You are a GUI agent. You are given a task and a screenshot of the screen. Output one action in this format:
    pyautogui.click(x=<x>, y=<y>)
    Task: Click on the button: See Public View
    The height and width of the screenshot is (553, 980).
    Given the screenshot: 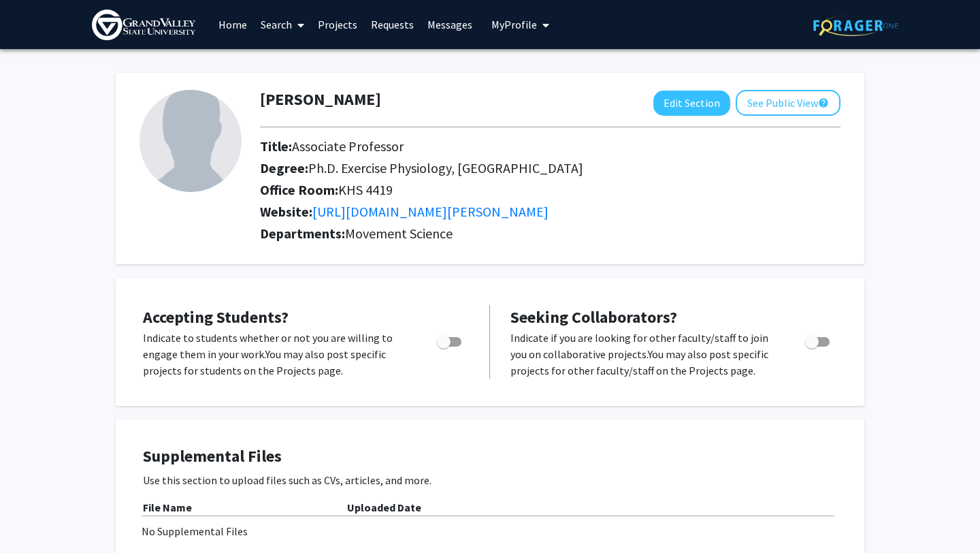 What is the action you would take?
    pyautogui.click(x=789, y=102)
    